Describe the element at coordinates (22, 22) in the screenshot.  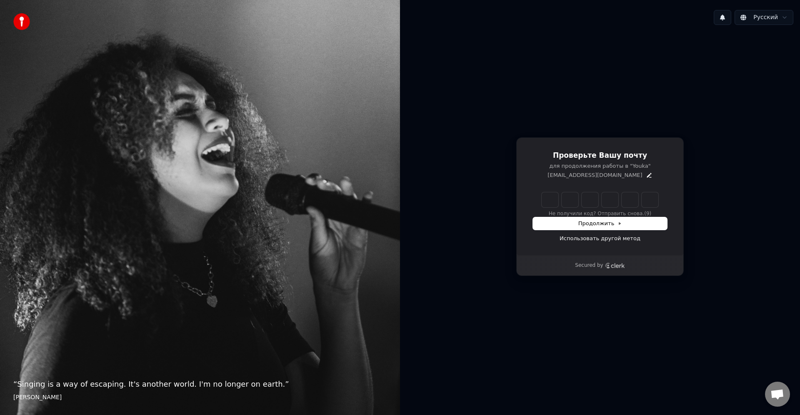
I see `img: youka` at that location.